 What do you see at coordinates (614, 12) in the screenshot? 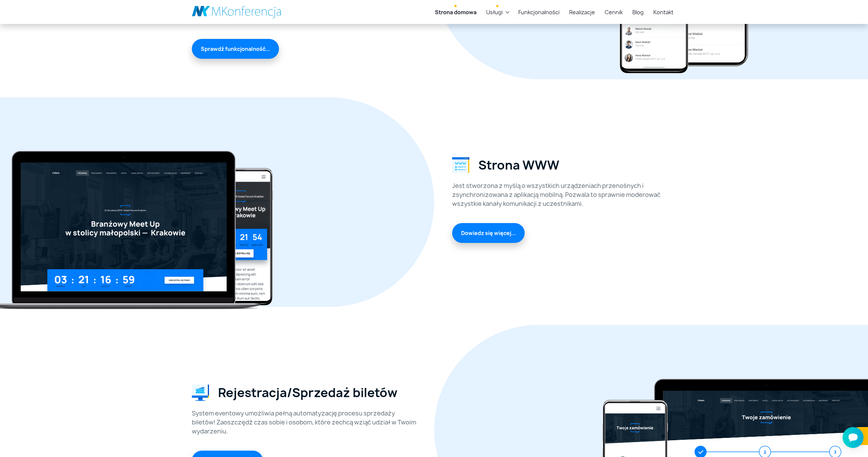
I see `a: Cennik` at bounding box center [614, 12].